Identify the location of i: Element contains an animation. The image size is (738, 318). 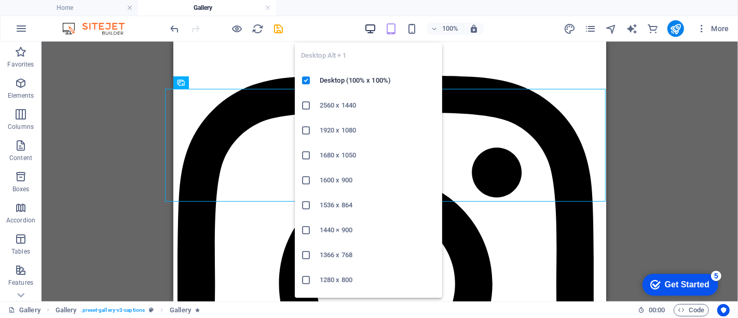
(197, 309).